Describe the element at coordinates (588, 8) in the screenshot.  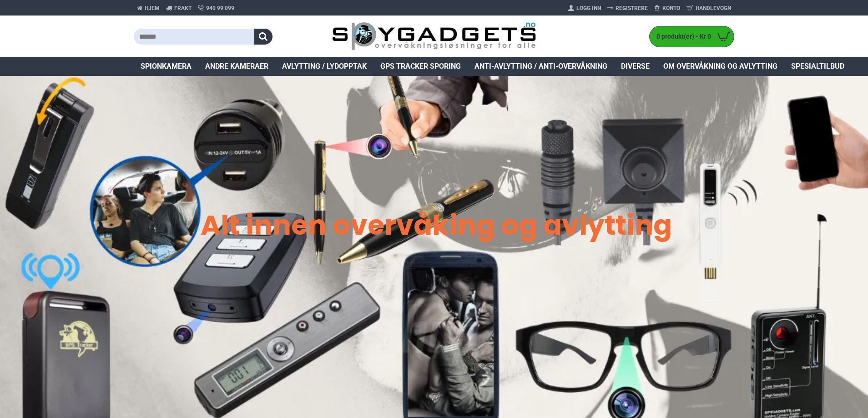
I see `span: Logg Inn` at that location.